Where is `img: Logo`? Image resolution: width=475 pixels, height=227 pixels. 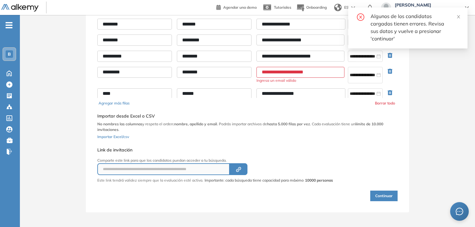 img: Logo is located at coordinates (20, 8).